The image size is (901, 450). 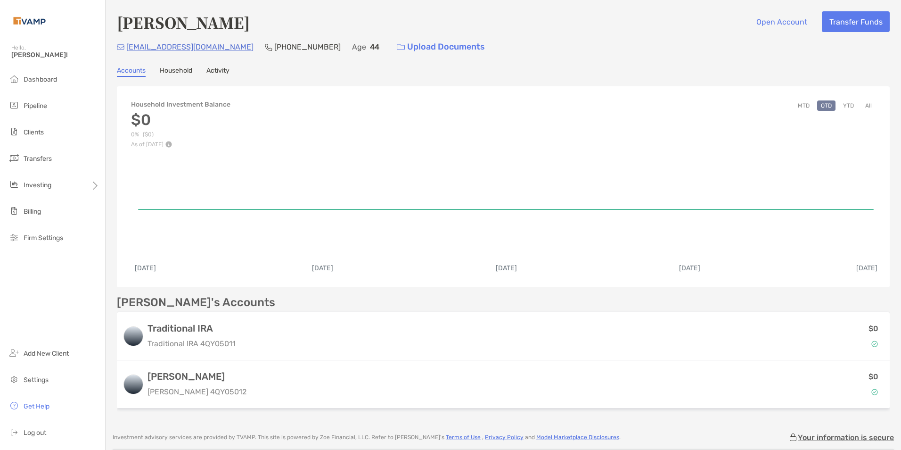 What do you see at coordinates (14, 353) in the screenshot?
I see `img: add_new_client icon` at bounding box center [14, 353].